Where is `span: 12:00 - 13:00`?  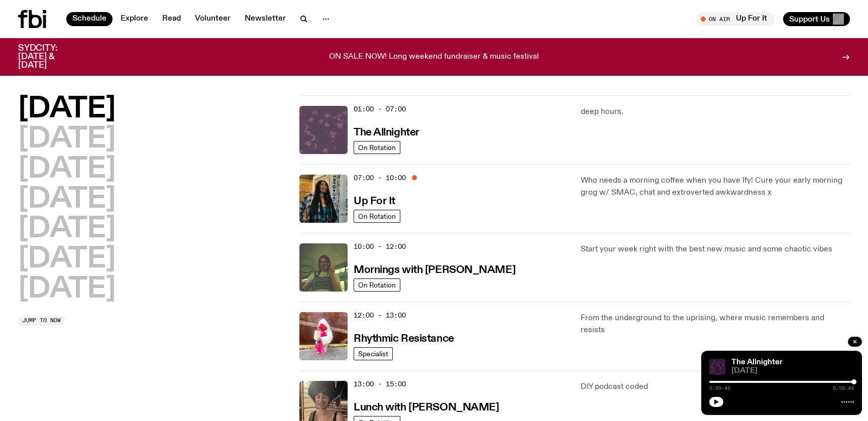 span: 12:00 - 13:00 is located at coordinates (380, 315).